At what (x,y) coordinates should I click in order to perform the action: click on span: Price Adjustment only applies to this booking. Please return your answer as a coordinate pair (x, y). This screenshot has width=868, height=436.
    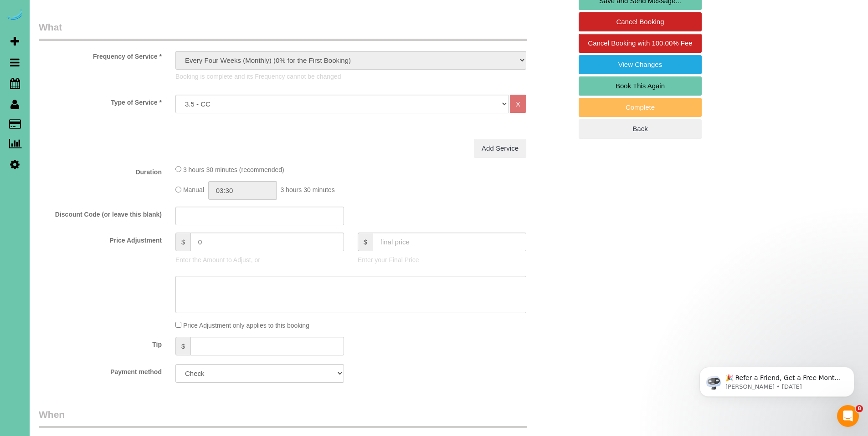
    Looking at the image, I should click on (246, 325).